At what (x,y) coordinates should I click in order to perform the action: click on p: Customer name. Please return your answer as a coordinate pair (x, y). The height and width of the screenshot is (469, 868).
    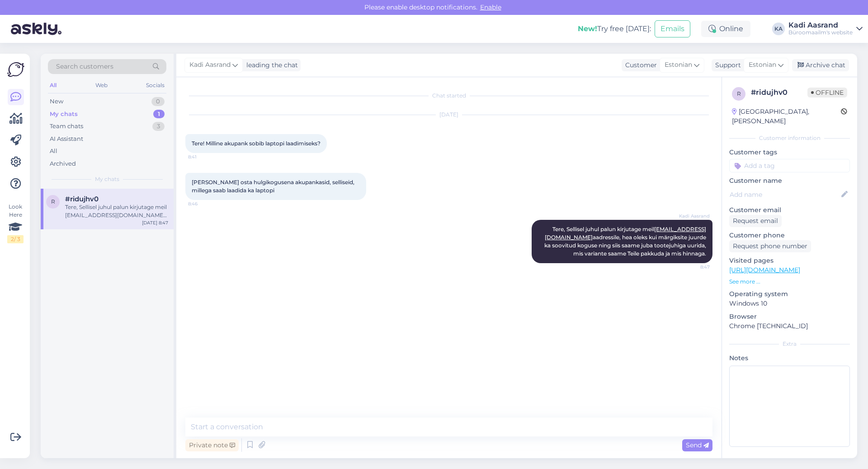
    Looking at the image, I should click on (789, 181).